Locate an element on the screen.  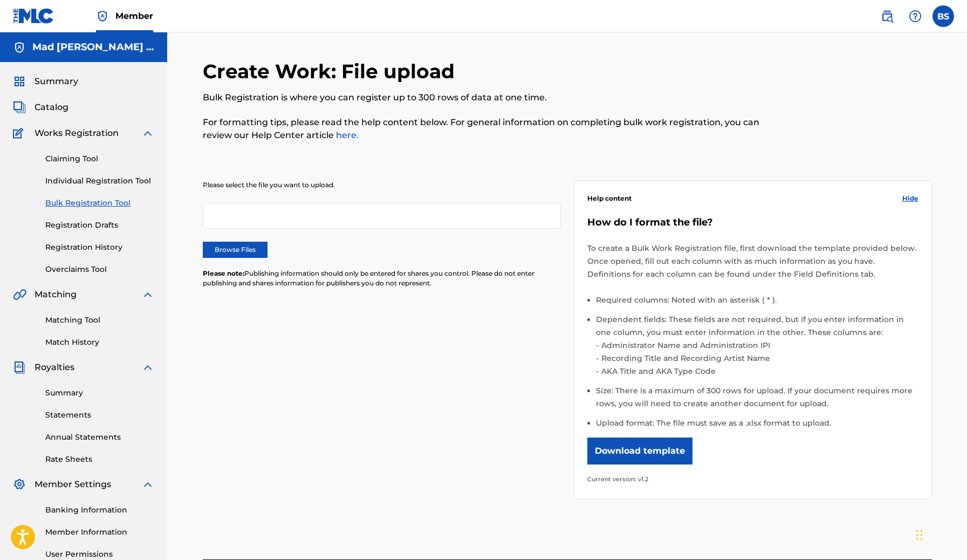
img: Works Registration is located at coordinates (20, 133).